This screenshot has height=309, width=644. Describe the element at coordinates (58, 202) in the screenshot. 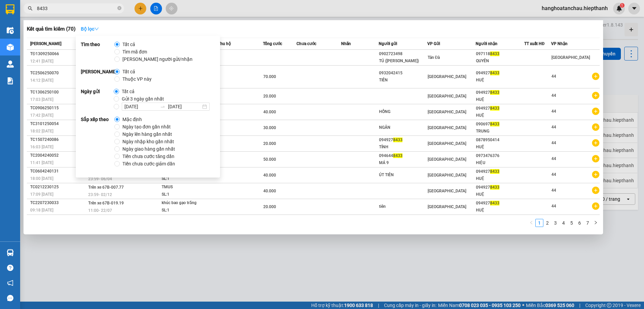

I see `div: TC2207230033` at that location.